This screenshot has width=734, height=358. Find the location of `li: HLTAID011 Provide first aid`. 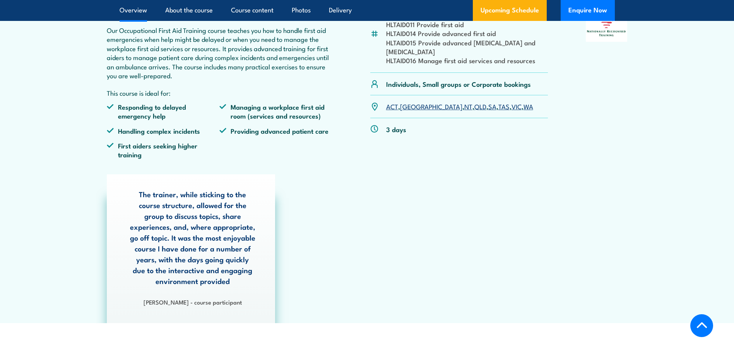

li: HLTAID011 Provide first aid is located at coordinates (467, 24).